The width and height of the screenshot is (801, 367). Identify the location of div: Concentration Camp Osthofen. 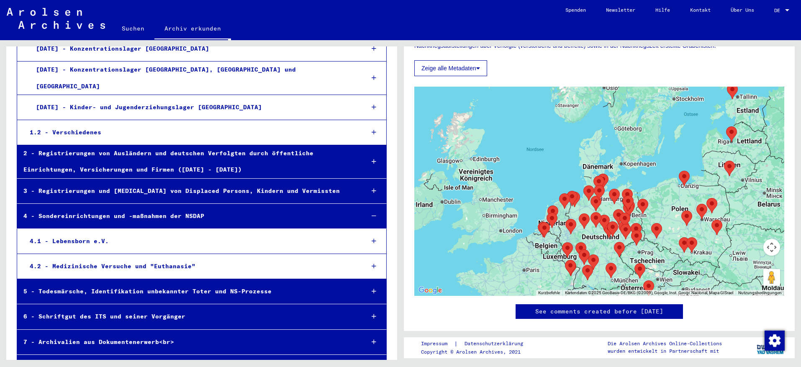
(581, 250).